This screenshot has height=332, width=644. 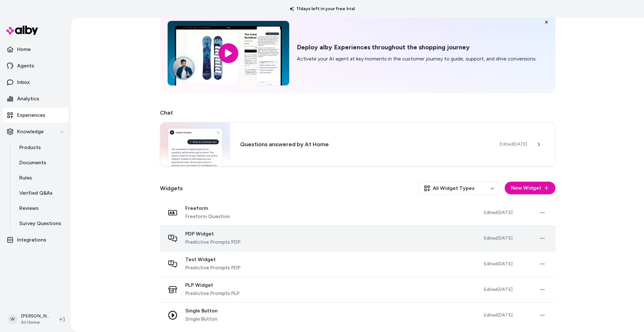 What do you see at coordinates (36, 131) in the screenshot?
I see `button: Knowledge` at bounding box center [36, 131].